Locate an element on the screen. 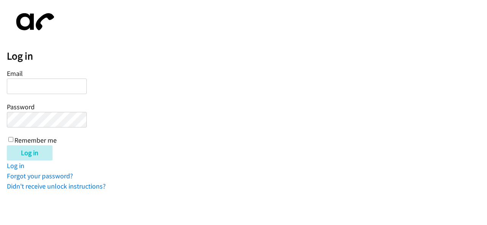 This screenshot has width=487, height=225. img: aphone-8a226864a2ddd6a5e75d1ebefc011f4aa8f32683c2d82f3fb0802fe031f96514.svg is located at coordinates (33, 22).